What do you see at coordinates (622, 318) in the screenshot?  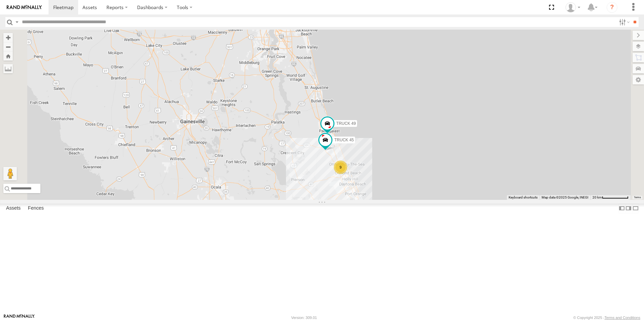 I see `a: Terms and Conditions` at bounding box center [622, 318].